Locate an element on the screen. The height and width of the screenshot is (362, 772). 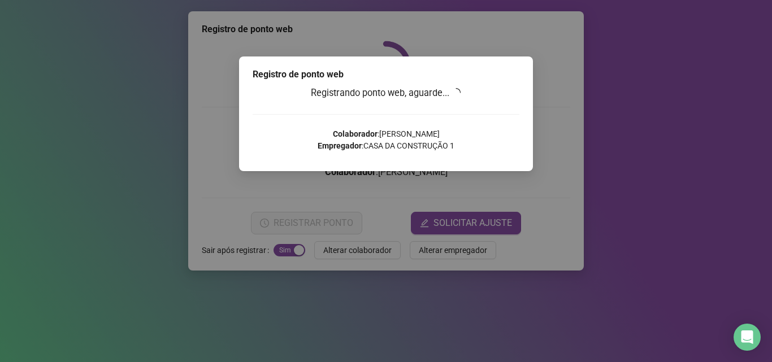
span: loading is located at coordinates (456, 92).